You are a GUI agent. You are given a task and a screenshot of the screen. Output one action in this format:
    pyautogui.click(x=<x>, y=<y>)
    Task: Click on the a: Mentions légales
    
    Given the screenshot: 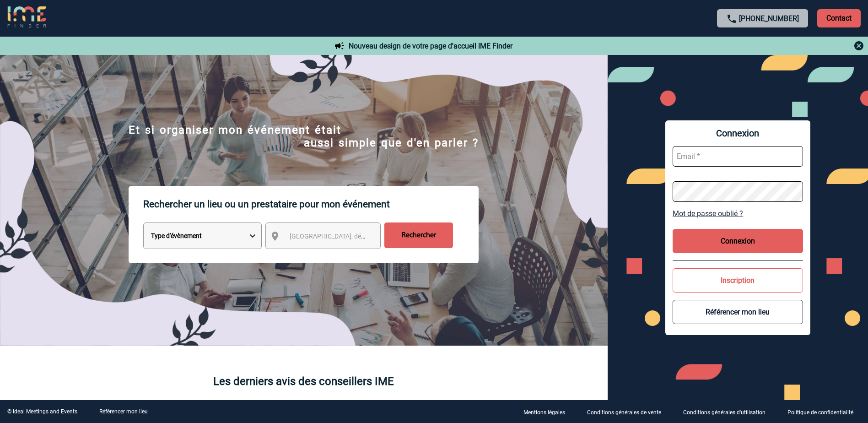 What is the action you would take?
    pyautogui.click(x=548, y=412)
    